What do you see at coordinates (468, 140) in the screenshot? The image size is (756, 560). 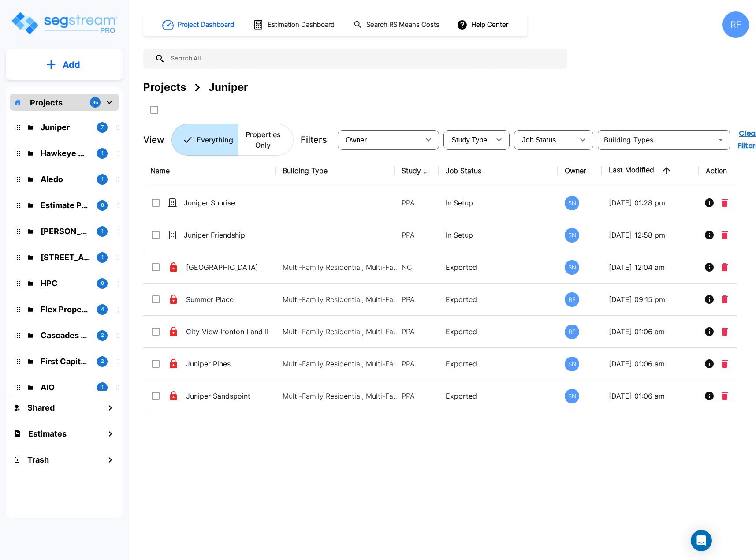 I see `span: Study Type` at bounding box center [468, 140].